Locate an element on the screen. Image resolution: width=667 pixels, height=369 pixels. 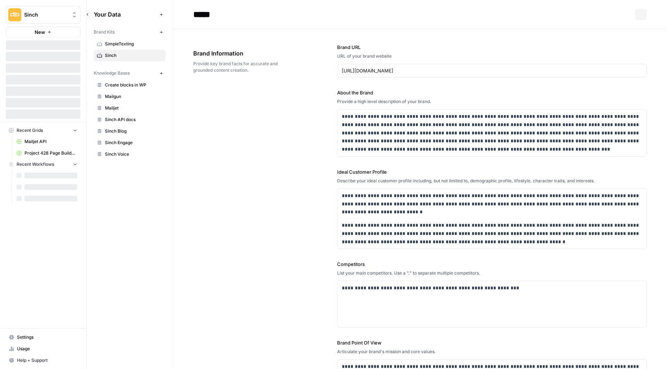
a: Mailjet API is located at coordinates (47, 142).